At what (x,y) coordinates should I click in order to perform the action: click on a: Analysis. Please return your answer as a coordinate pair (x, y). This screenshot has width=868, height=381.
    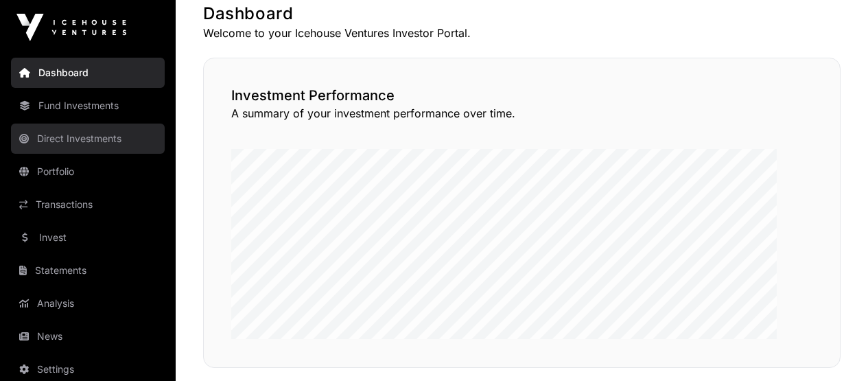
    Looking at the image, I should click on (88, 304).